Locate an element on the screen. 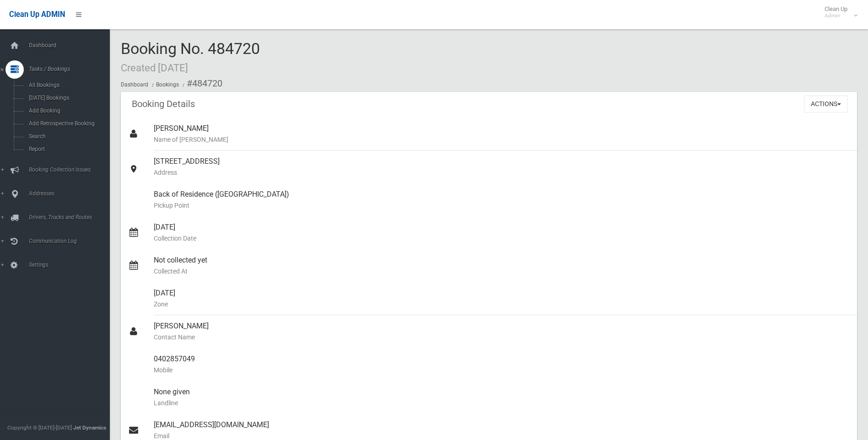 This screenshot has width=868, height=440. span: Tasks / Bookings is located at coordinates (71, 69).